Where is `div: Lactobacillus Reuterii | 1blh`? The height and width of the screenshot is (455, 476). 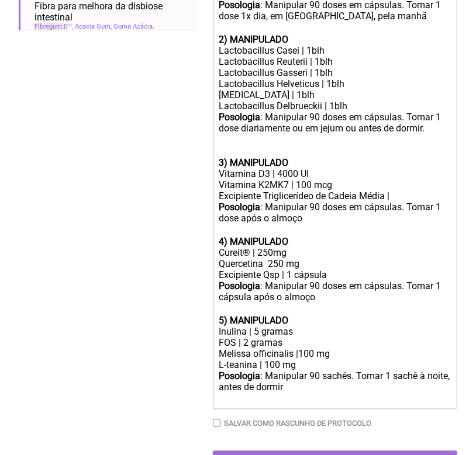 div: Lactobacillus Reuterii | 1blh is located at coordinates (335, 61).